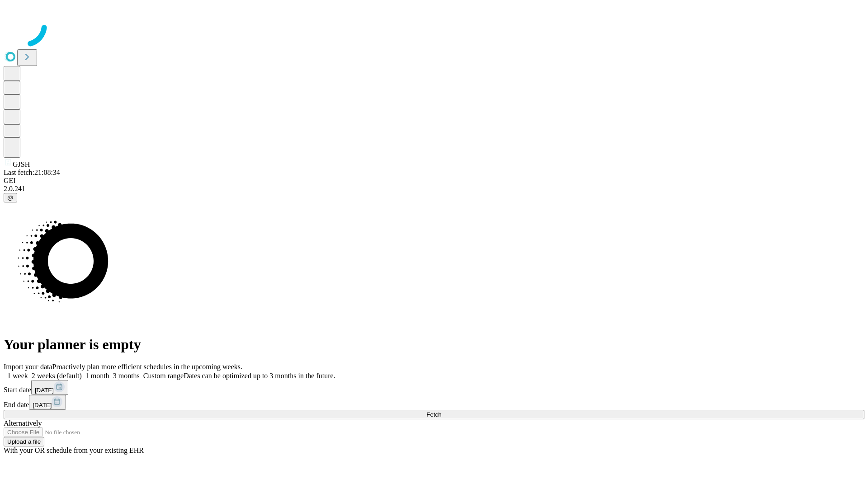 This screenshot has height=488, width=868. Describe the element at coordinates (434, 344) in the screenshot. I see `h1: Your planner is empty` at that location.